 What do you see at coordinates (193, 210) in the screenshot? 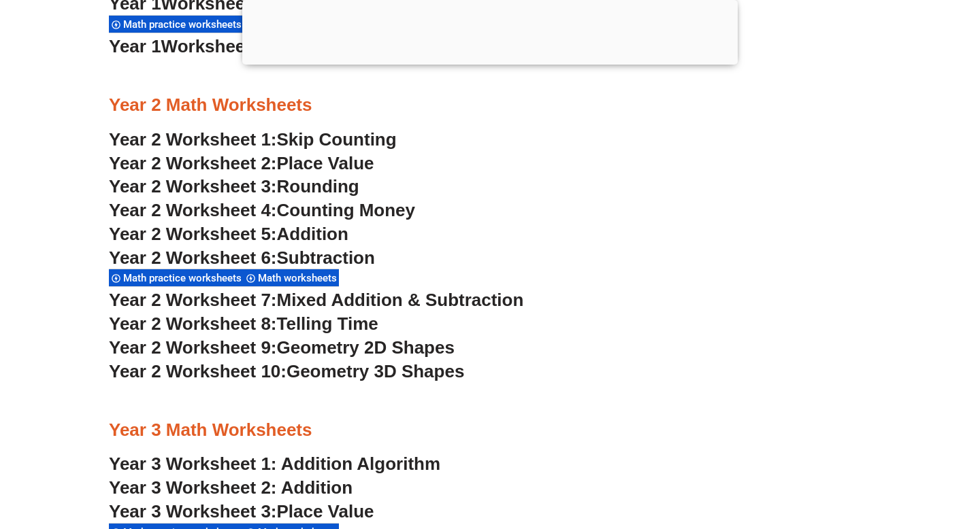
I see `span: Year 2 Worksheet 4:` at bounding box center [193, 210].